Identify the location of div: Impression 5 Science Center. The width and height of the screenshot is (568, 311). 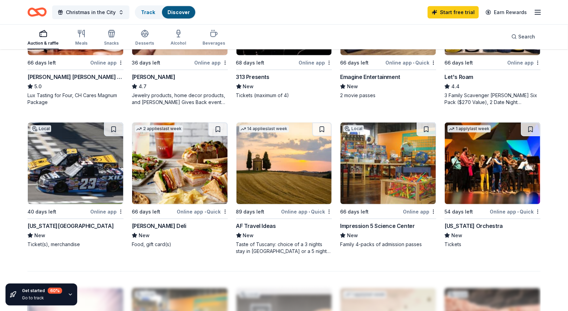
(377, 226).